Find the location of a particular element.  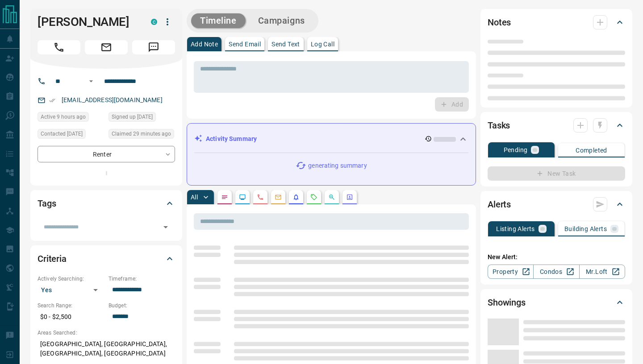

svg: Opportunities is located at coordinates (332, 197).